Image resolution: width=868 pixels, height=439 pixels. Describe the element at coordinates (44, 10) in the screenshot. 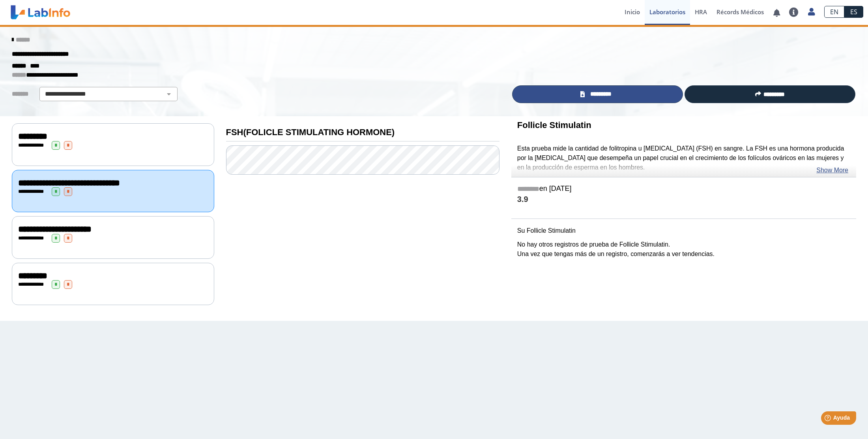

I see `span: Ayuda` at that location.